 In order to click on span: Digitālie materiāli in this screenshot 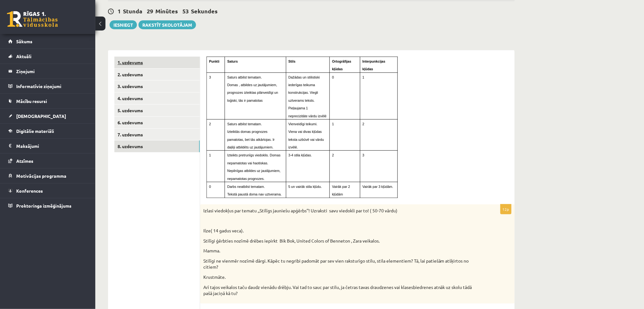, I will do `click(35, 131)`.